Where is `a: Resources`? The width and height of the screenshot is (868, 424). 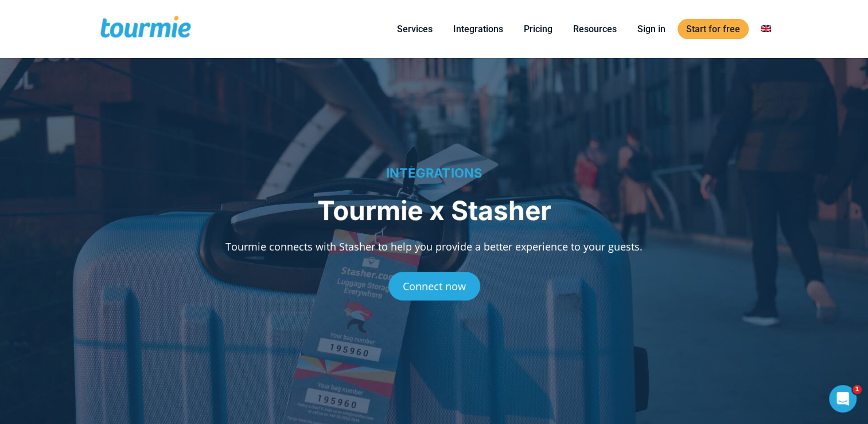
a: Resources is located at coordinates (595, 29).